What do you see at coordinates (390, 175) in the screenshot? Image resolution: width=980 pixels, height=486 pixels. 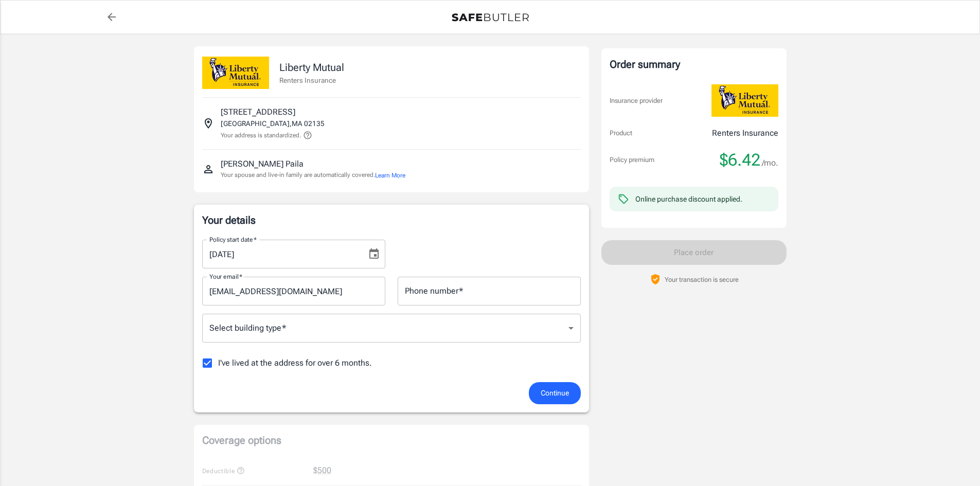 I see `button: Learn More` at bounding box center [390, 175].